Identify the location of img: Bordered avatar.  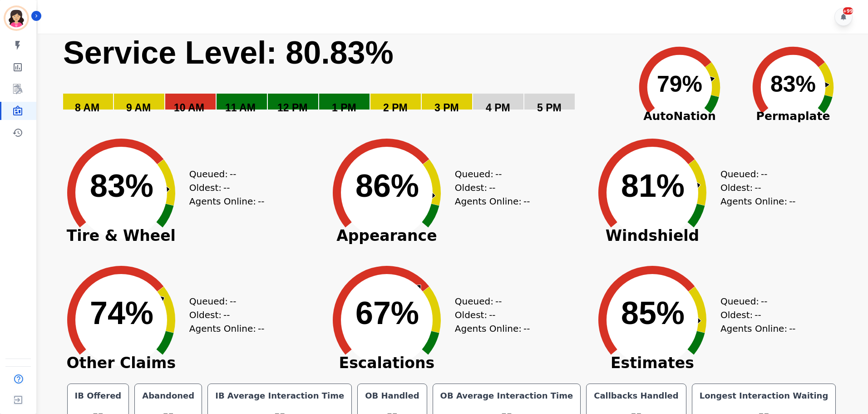
(17, 18).